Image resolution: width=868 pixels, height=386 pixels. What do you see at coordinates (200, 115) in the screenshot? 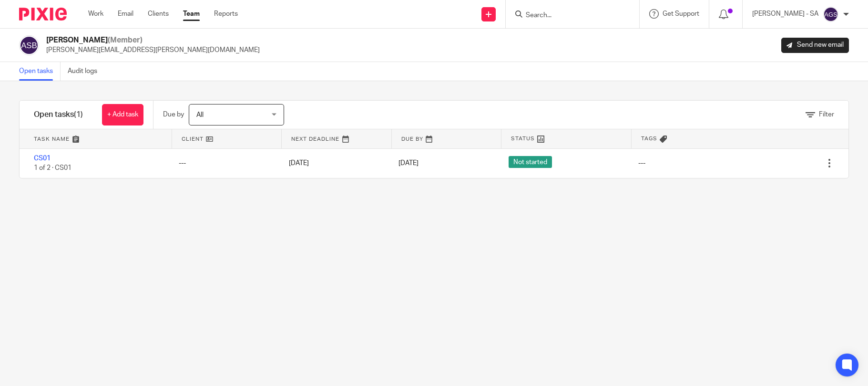
I see `span: All` at bounding box center [200, 115].